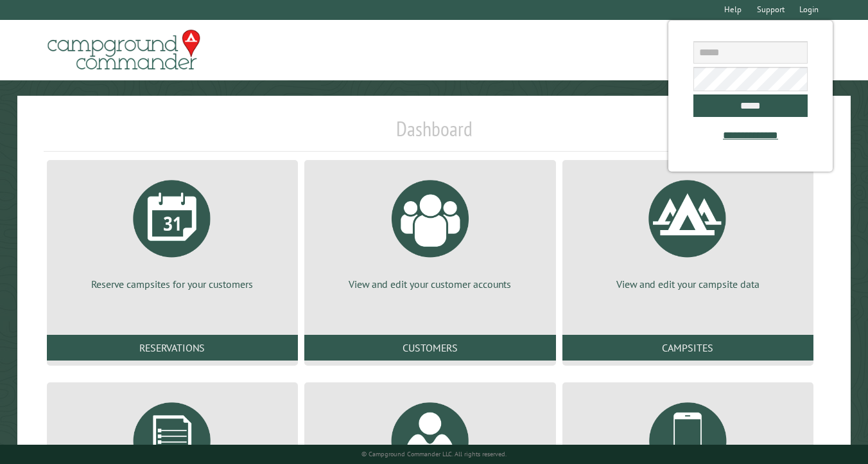  I want to click on small: © Campground Commander LLC. All rights reserved., so click(434, 453).